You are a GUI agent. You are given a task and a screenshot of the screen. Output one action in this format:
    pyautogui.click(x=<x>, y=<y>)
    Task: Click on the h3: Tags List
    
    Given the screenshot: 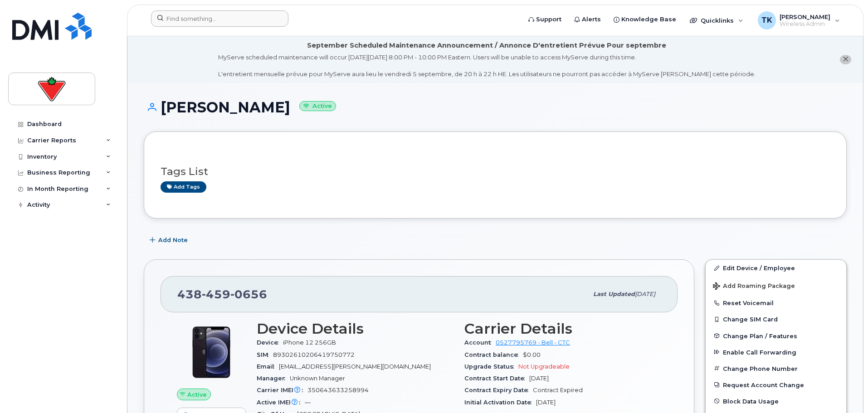 What is the action you would take?
    pyautogui.click(x=495, y=171)
    